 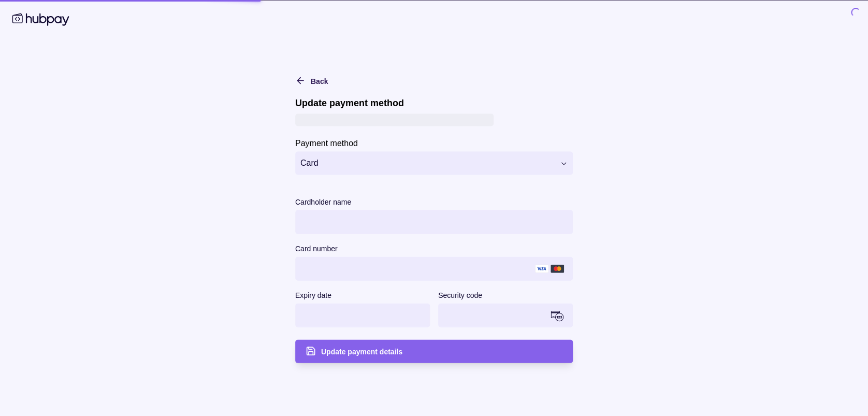 I want to click on button: Update payment details, so click(x=434, y=350).